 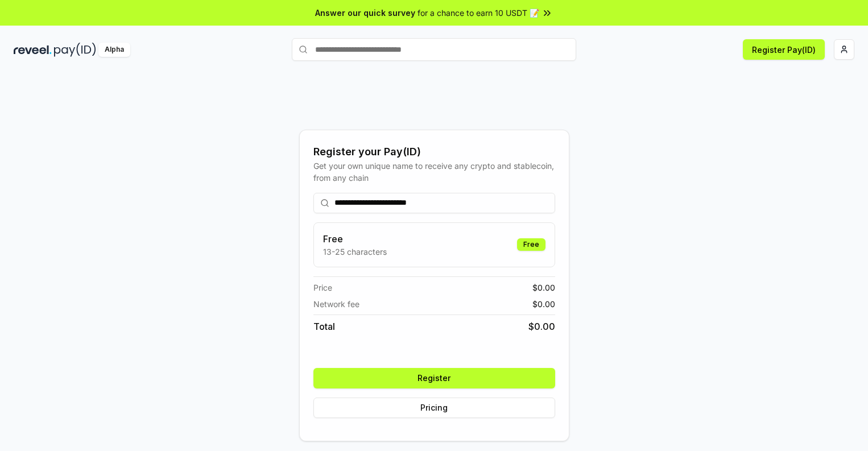 I want to click on span: Network fee, so click(x=336, y=303).